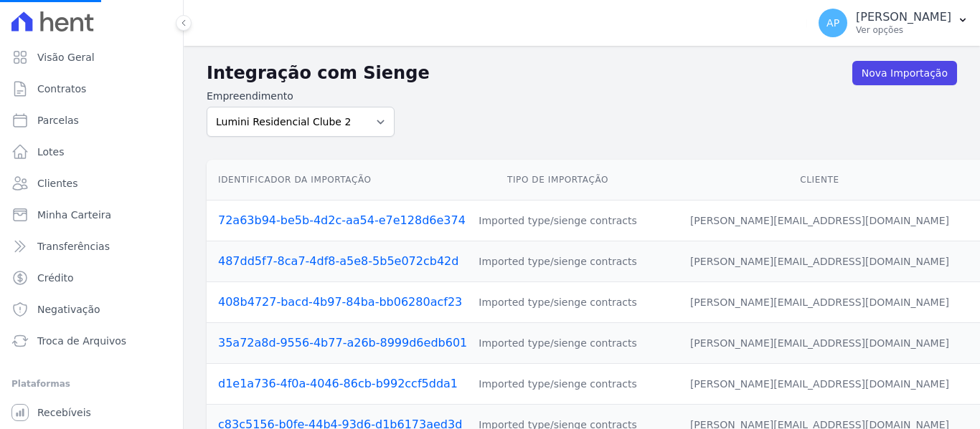 This screenshot has width=980, height=429. What do you see at coordinates (91, 310) in the screenshot?
I see `a: Negativação` at bounding box center [91, 310].